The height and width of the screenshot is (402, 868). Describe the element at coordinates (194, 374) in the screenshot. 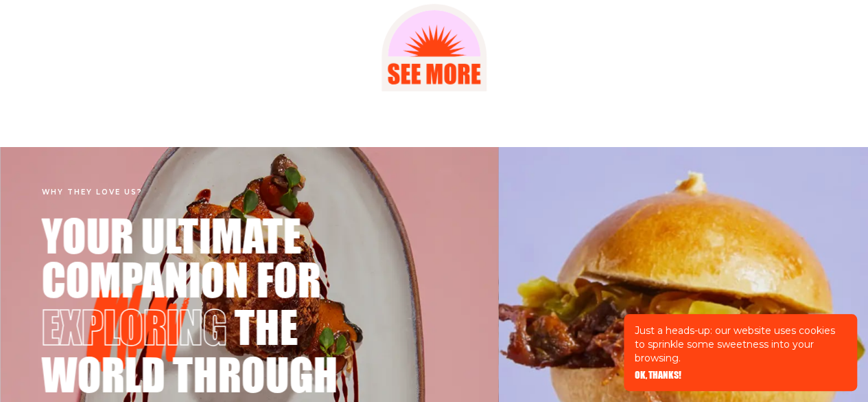

I see `span: world through` at that location.